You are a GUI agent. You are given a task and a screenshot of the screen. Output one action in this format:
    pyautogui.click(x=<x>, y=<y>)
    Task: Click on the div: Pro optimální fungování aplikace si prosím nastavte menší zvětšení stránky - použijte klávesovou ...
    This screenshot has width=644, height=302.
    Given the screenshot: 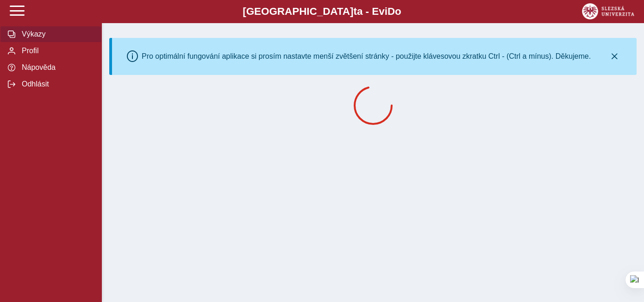 What is the action you would take?
    pyautogui.click(x=367, y=56)
    